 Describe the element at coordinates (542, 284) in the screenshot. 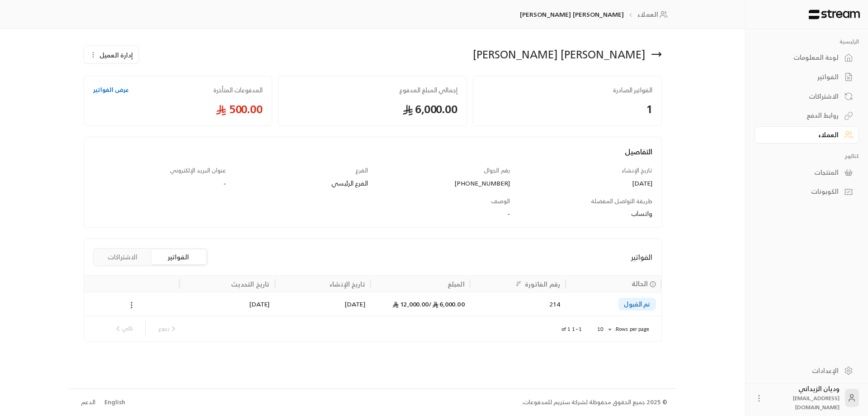

I see `div: رقم الفاتورة` at that location.